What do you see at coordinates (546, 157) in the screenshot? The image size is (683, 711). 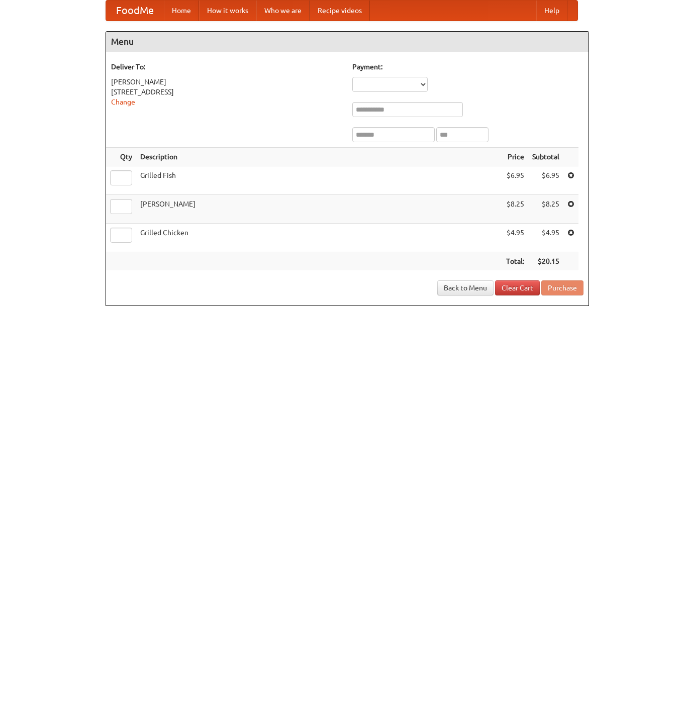 I see `th: Subtotal` at bounding box center [546, 157].